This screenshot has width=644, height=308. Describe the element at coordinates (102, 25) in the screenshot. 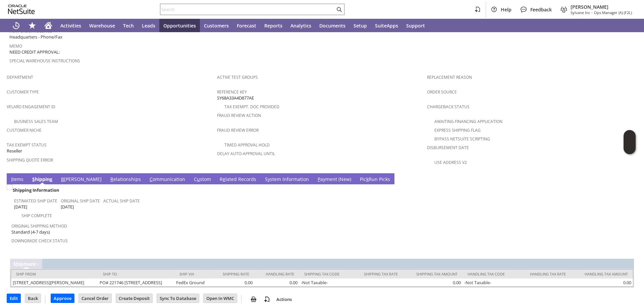

I see `span: Warehouse` at that location.